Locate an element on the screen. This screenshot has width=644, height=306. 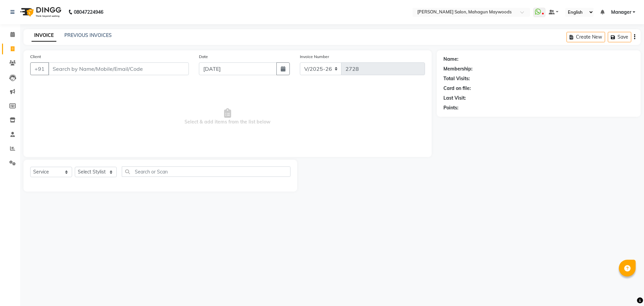
span: Select & add items from the list below is located at coordinates (227, 117).